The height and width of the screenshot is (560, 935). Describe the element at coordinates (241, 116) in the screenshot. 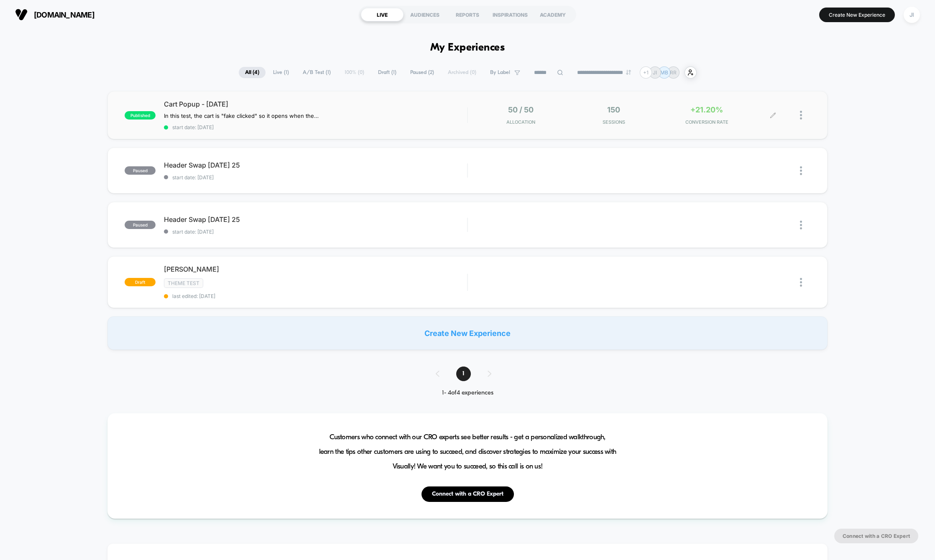

I see `span: In this test, the cart is "fake clicked" so it opens when the page is loaded and customer has ite...` at that location.